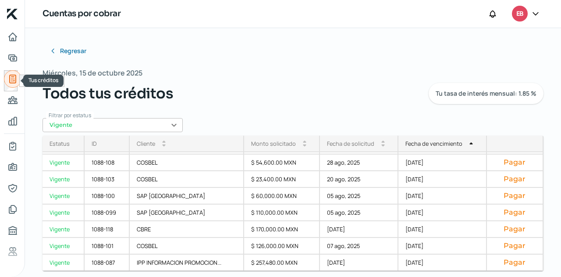 This screenshot has height=277, width=561. Describe the element at coordinates (359, 246) in the screenshot. I see `div: 07 ago, 2025` at that location.